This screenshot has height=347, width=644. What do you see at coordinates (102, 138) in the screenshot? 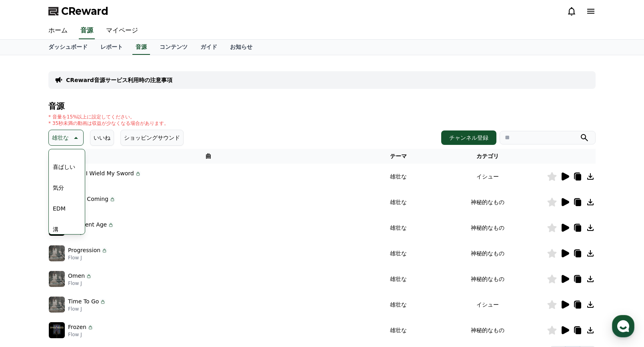
I see `button: いいね` at bounding box center [102, 138].